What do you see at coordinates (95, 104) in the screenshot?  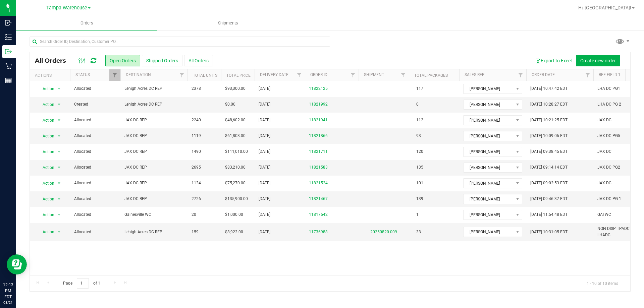 I see `span: Created` at bounding box center [95, 104].